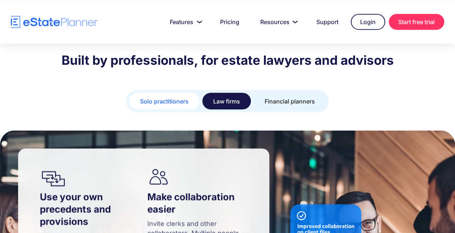  Describe the element at coordinates (227, 60) in the screenshot. I see `h2: Built by professionals, for estate lawyers and advisors` at that location.